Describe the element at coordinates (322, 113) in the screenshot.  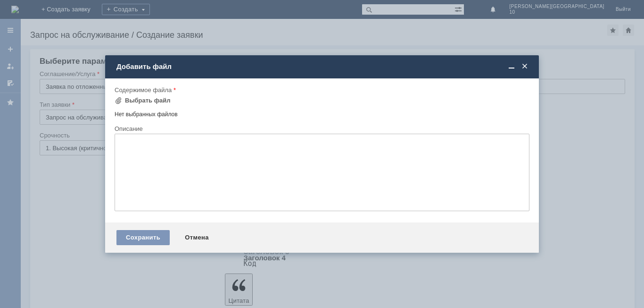
I see `div: Нет выбранных файлов` at that location.